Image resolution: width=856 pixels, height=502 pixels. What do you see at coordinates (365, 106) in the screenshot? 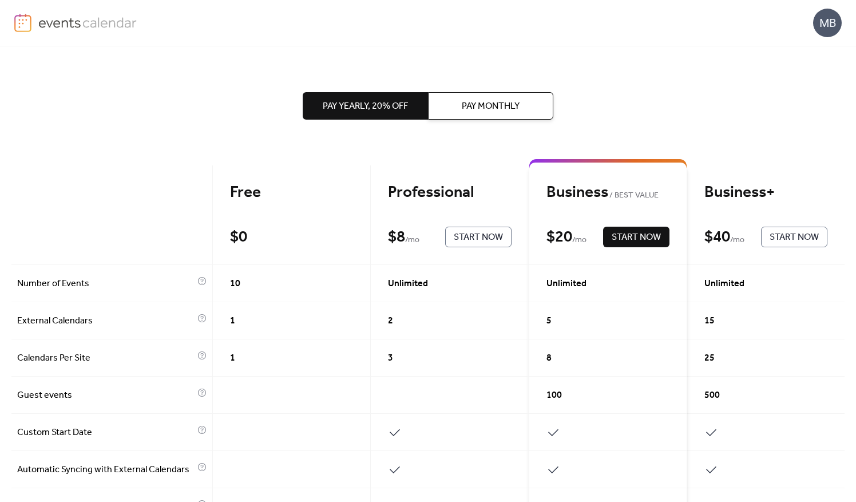
I see `span: Pay Yearly, 20% off` at bounding box center [365, 106].